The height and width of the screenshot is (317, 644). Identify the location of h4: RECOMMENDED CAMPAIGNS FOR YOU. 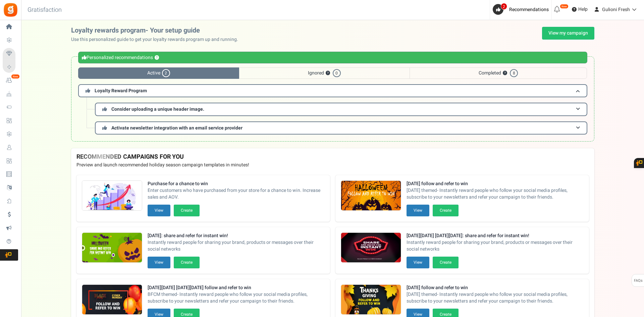
(333, 157).